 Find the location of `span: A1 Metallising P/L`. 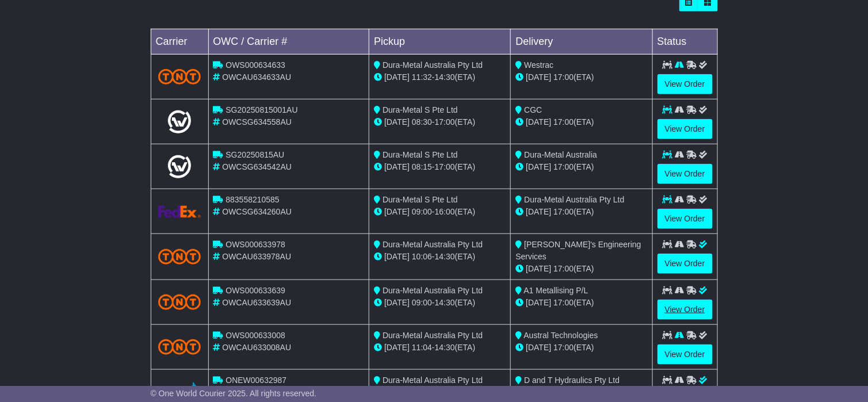

span: A1 Metallising P/L is located at coordinates (556, 291).